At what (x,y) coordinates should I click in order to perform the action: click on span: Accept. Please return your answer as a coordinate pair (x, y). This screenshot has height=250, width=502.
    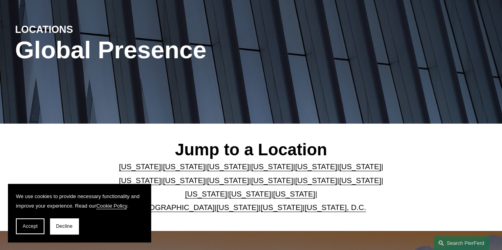
    Looking at the image, I should click on (30, 227).